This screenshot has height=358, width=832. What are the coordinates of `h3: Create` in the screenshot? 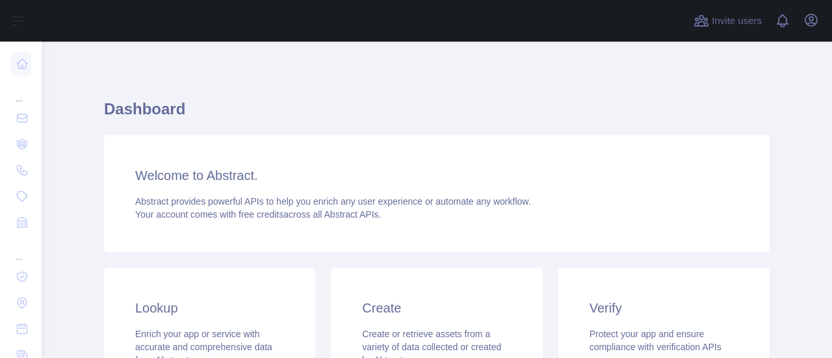 It's located at (436, 308).